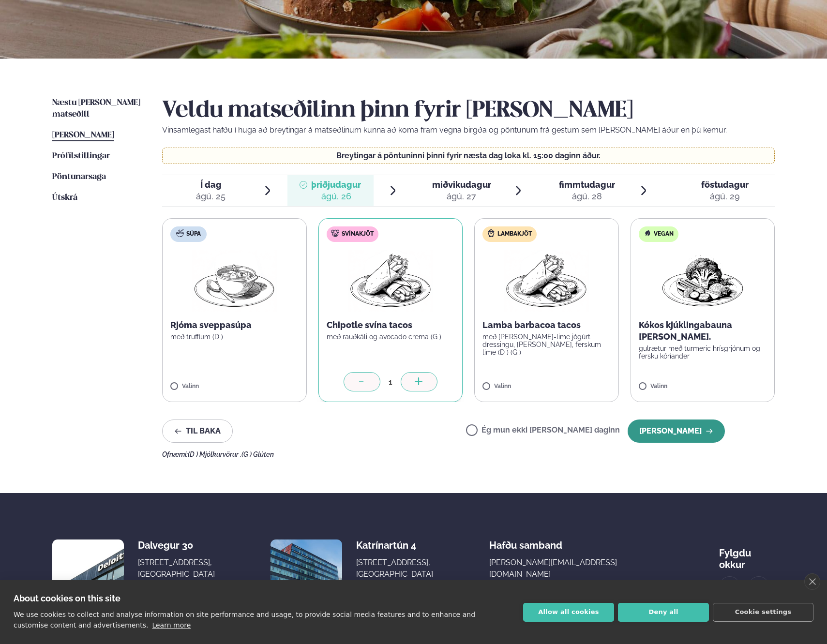  What do you see at coordinates (391, 337) in the screenshot?
I see `p: með rauðkáli og avocado crema (G )` at bounding box center [391, 337].